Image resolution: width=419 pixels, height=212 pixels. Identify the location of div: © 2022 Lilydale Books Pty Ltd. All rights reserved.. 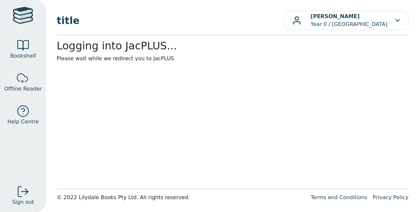
(181, 198).